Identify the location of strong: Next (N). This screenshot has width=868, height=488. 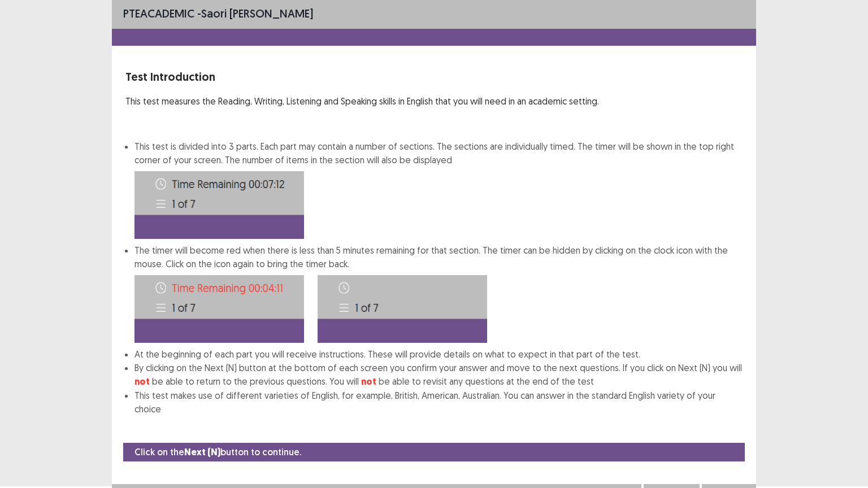
(202, 452).